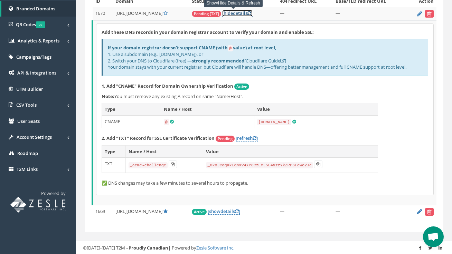 This screenshot has width=452, height=254. What do you see at coordinates (265, 96) in the screenshot?
I see `p: You must remove any existing A record on same "Name/Host".` at bounding box center [265, 96].